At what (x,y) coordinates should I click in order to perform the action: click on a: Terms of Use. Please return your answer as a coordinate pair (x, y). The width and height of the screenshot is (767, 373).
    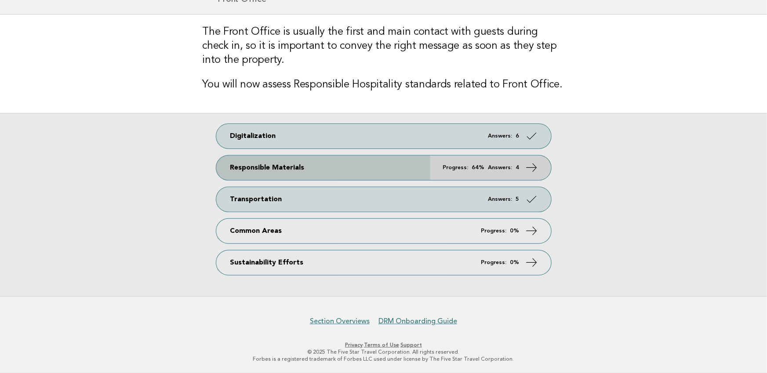
    Looking at the image, I should click on (382, 345).